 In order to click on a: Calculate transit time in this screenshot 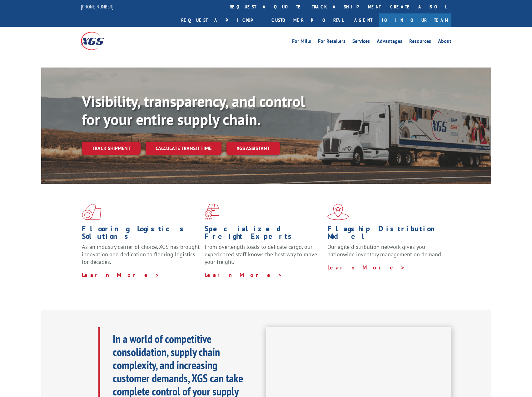, I will do `click(183, 148)`.